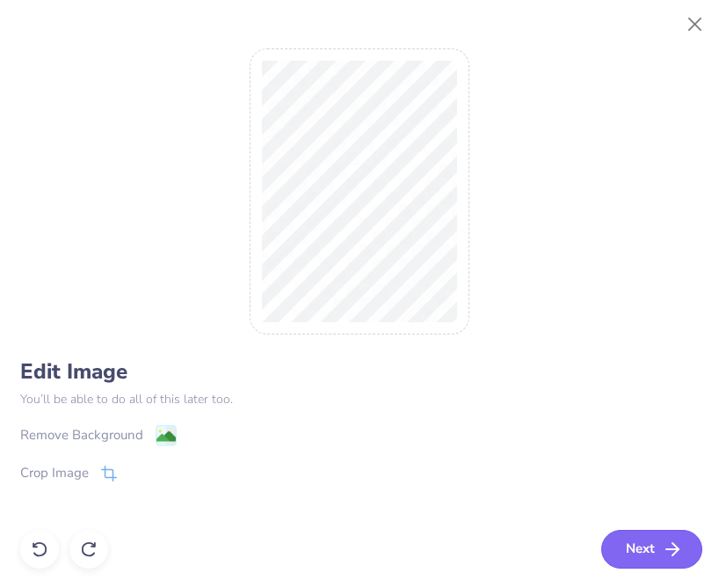 This screenshot has height=588, width=719. I want to click on h4: Edit Image, so click(360, 371).